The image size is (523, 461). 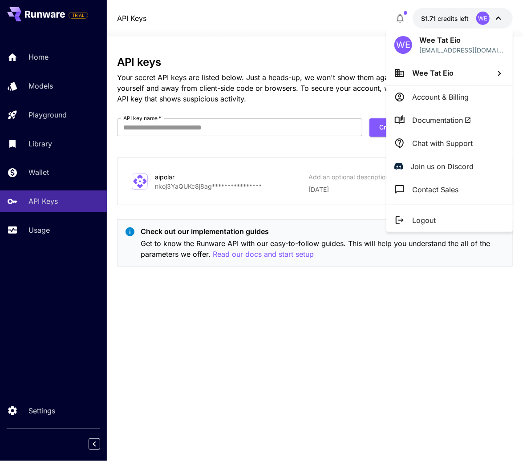 What do you see at coordinates (443, 143) in the screenshot?
I see `p: Chat with Support` at bounding box center [443, 143].